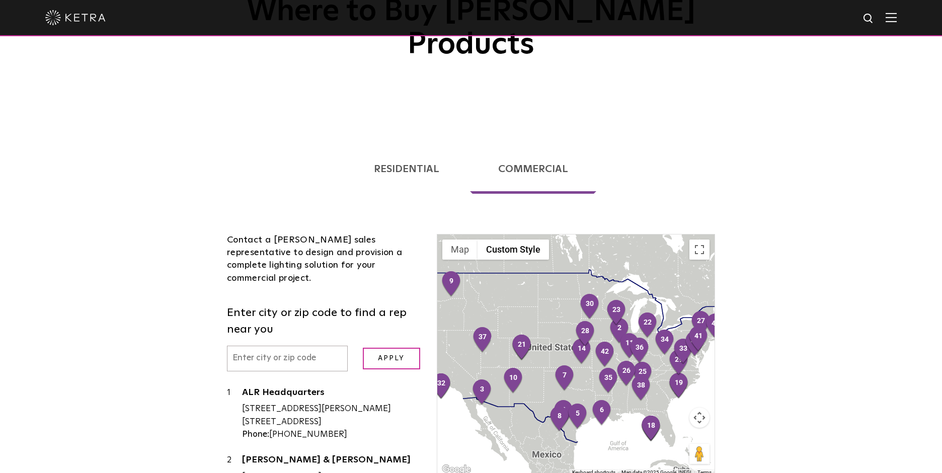  Describe the element at coordinates (701, 324) in the screenshot. I see `div: 27` at that location.